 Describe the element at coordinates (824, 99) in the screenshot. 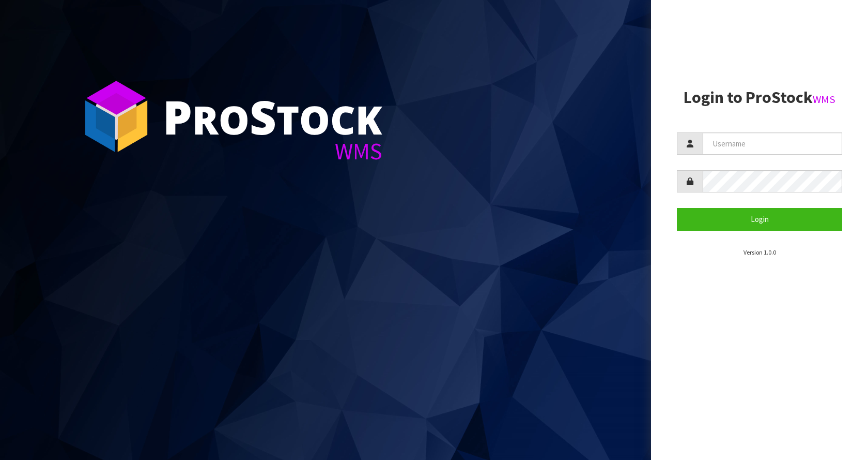

I see `small: WMS` at that location.